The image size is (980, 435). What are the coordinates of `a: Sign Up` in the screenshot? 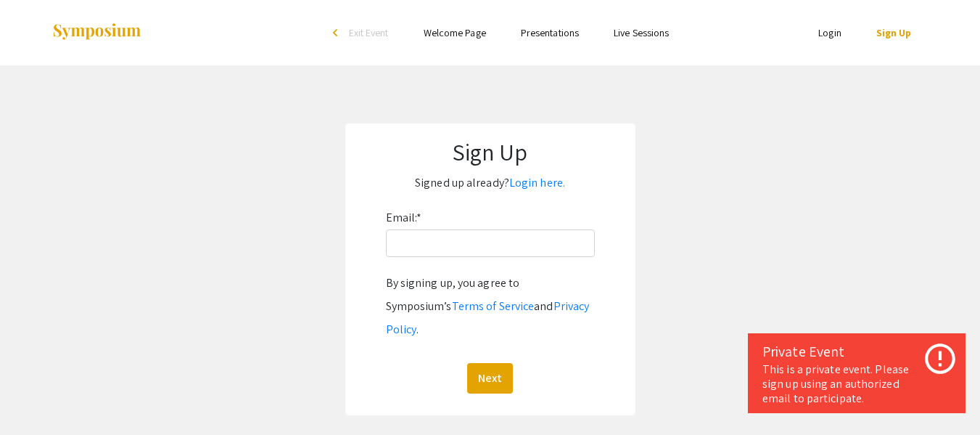 It's located at (894, 32).